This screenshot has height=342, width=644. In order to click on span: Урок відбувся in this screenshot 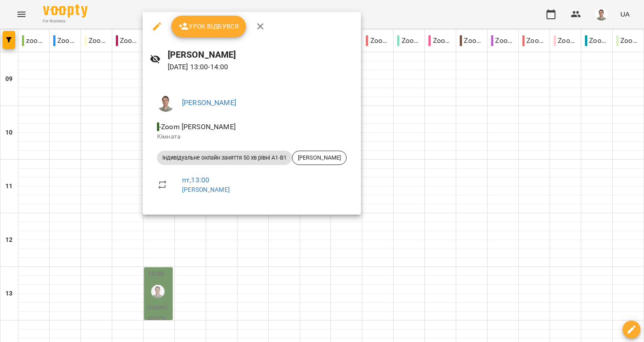, I will do `click(209, 26)`.